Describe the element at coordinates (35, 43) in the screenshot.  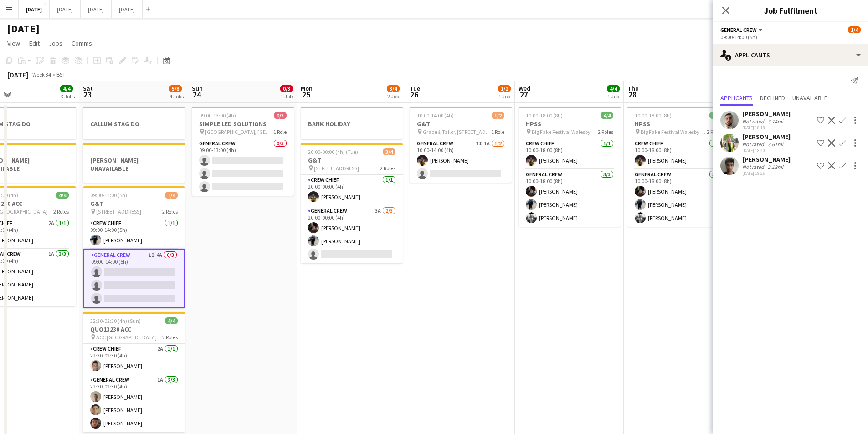
I see `span: Edit` at that location.